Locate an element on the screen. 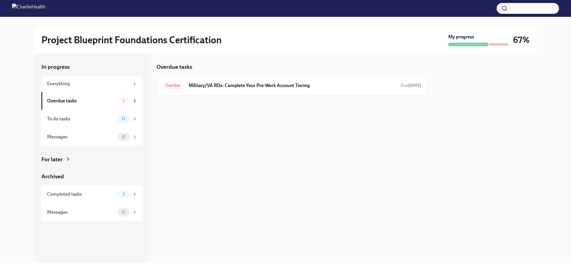 The height and width of the screenshot is (269, 571). div: Everything is located at coordinates (88, 84).